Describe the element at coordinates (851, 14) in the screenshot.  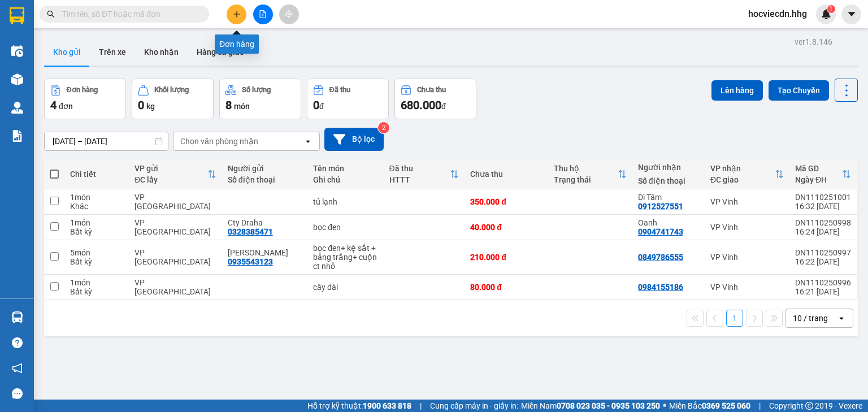
I see `span: caret-down` at that location.